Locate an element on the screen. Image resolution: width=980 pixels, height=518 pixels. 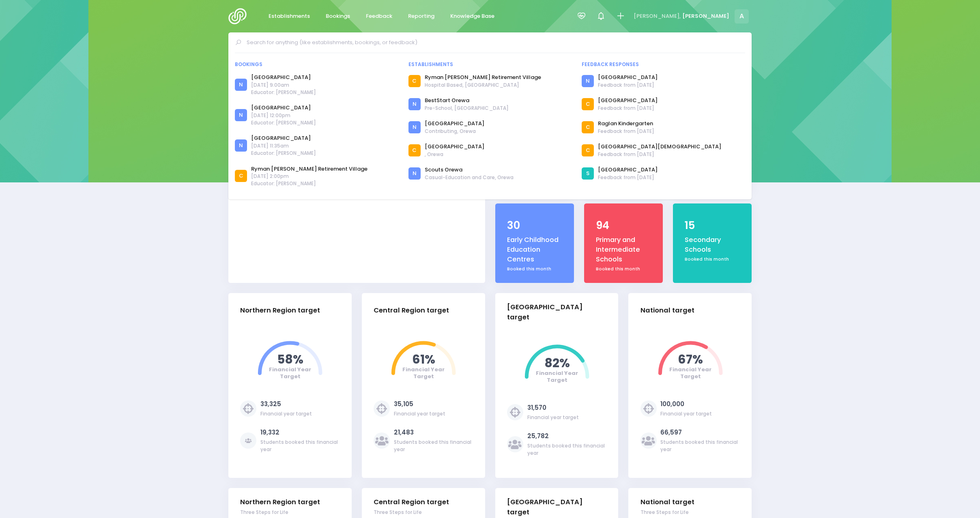
a: 35,105 is located at coordinates (404, 404).